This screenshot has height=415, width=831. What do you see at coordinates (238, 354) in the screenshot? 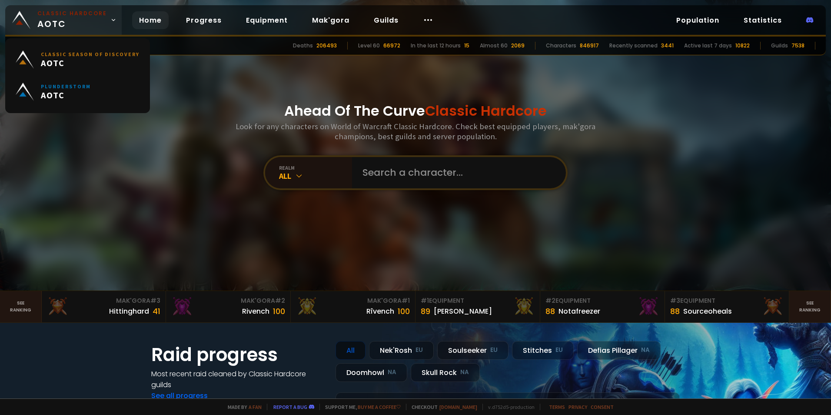
I see `h1: Raid progress` at bounding box center [238, 354].